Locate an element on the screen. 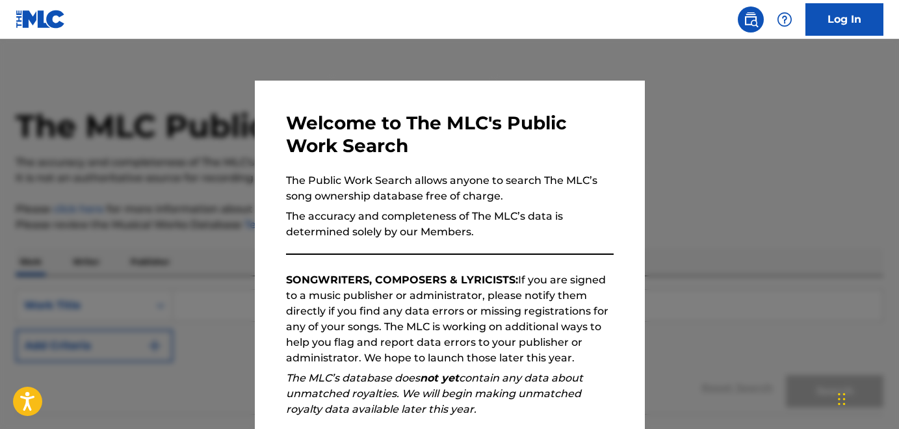 This screenshot has height=429, width=899. strong: not yet is located at coordinates (439, 377).